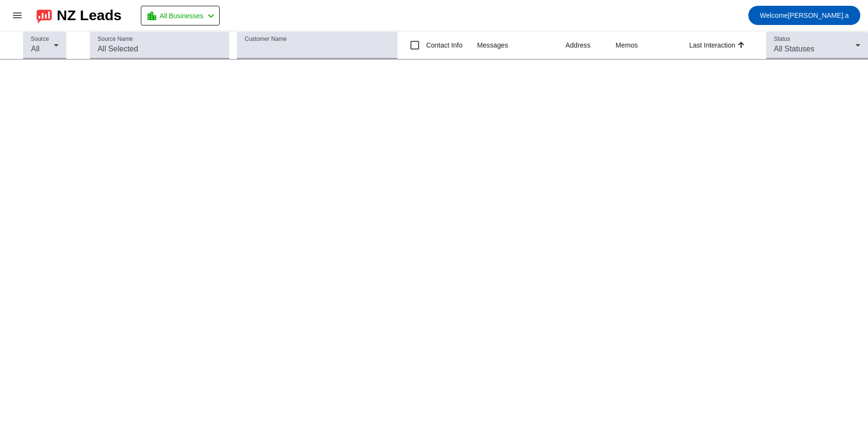 The height and width of the screenshot is (442, 868). What do you see at coordinates (774, 15) in the screenshot?
I see `span: Welcome` at bounding box center [774, 15].